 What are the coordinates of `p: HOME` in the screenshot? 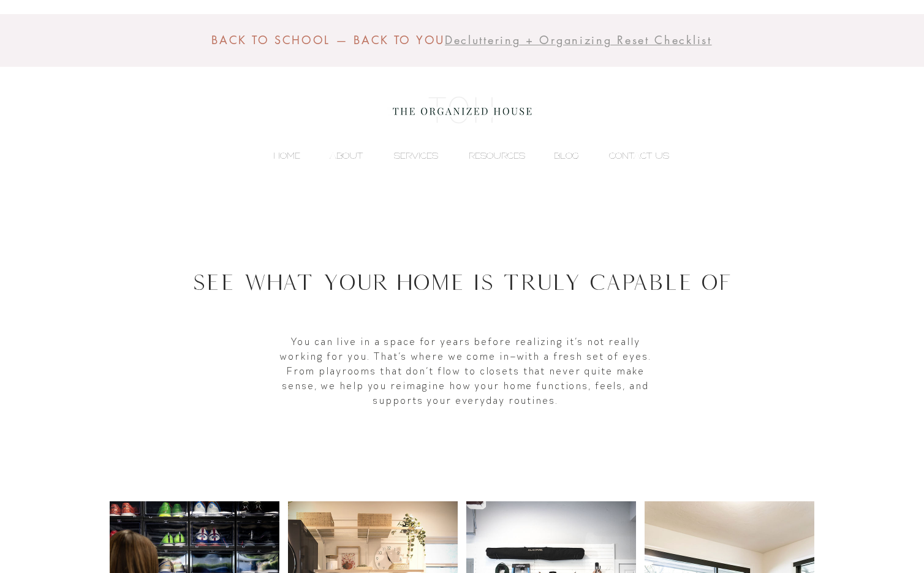 It's located at (287, 156).